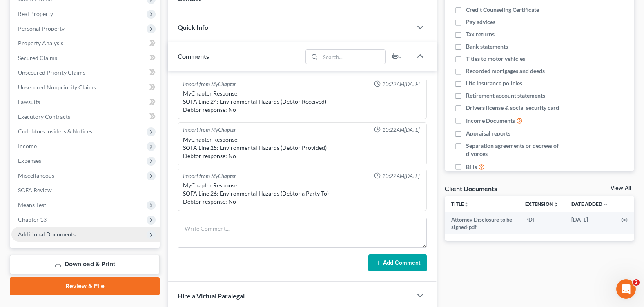 This screenshot has width=644, height=307. Describe the element at coordinates (38, 57) in the screenshot. I see `span: Secured Claims` at that location.